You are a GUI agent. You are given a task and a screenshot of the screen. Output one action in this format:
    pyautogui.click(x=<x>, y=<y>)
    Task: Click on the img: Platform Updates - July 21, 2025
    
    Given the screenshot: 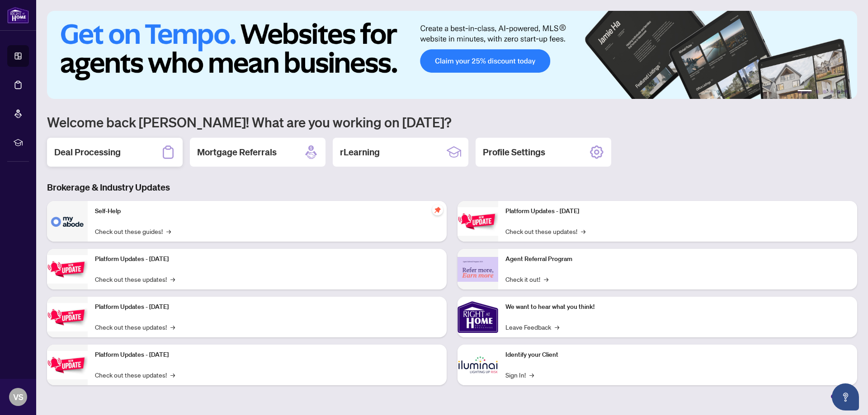 What is the action you would take?
    pyautogui.click(x=67, y=317)
    